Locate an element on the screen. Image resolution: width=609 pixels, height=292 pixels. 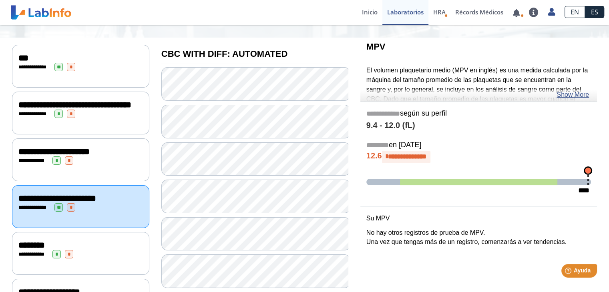
a: ES is located at coordinates (594, 12).